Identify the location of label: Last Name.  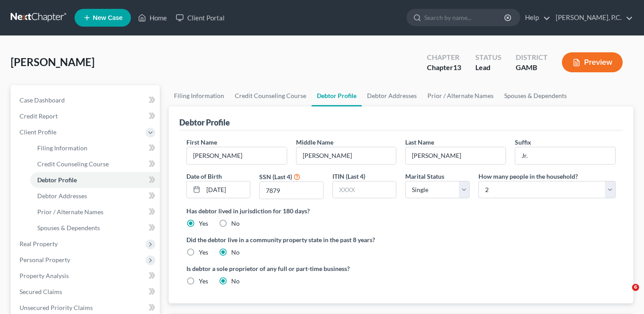
(420, 142).